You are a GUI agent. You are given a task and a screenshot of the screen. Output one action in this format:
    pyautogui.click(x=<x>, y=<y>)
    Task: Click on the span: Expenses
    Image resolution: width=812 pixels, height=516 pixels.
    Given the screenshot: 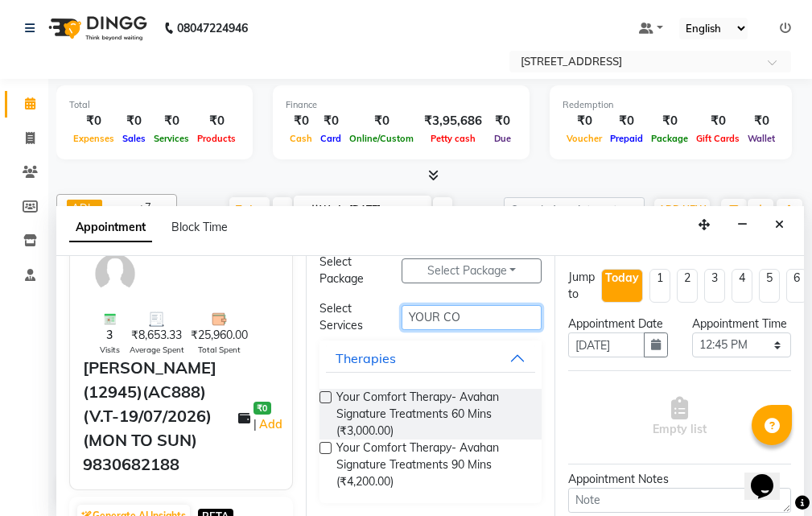 What is the action you would take?
    pyautogui.click(x=93, y=138)
    